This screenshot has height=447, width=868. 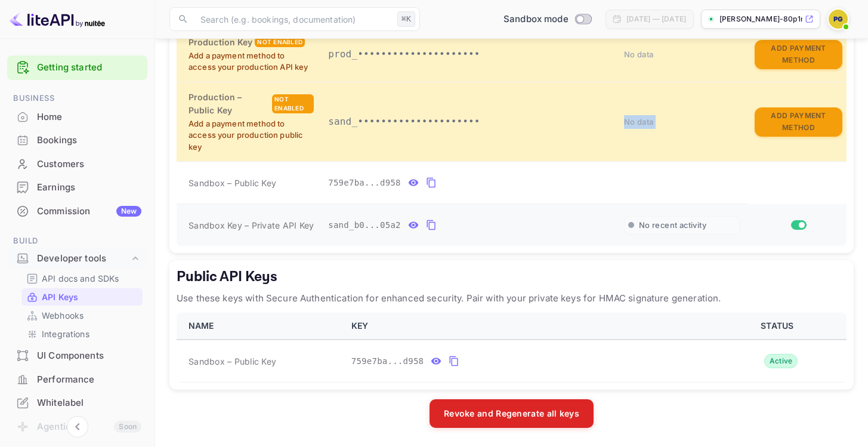 What do you see at coordinates (779, 326) in the screenshot?
I see `th: STATUS` at bounding box center [779, 326].